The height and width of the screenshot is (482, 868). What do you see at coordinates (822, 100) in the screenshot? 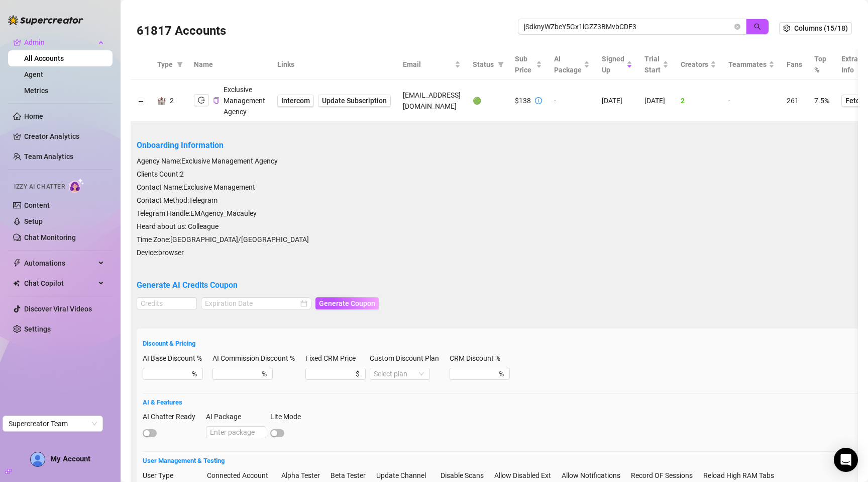
I see `span: 7.5%` at bounding box center [822, 100].